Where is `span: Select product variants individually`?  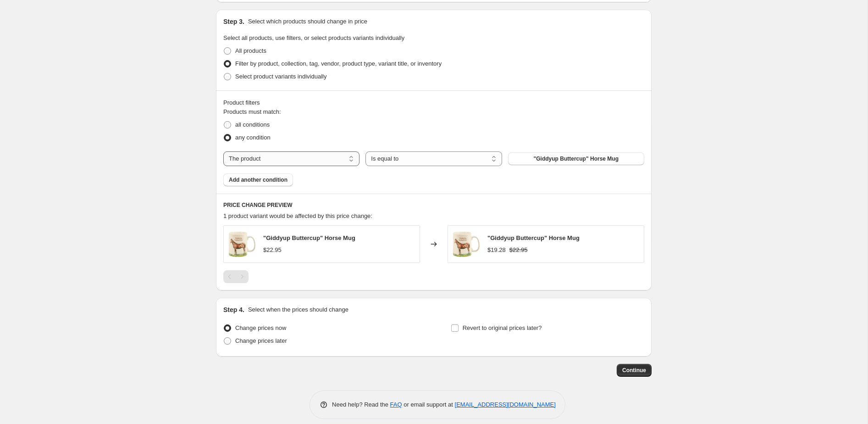 span: Select product variants individually is located at coordinates (280, 76).